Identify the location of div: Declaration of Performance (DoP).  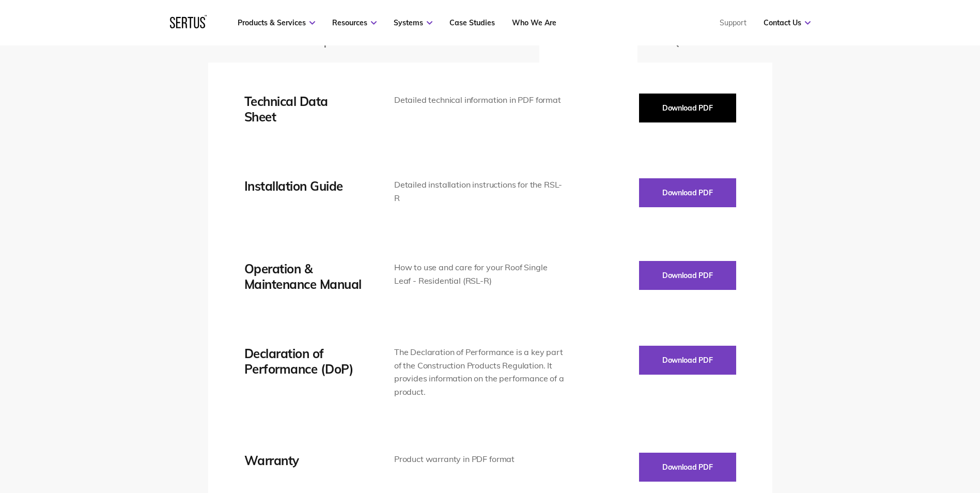
(304, 361).